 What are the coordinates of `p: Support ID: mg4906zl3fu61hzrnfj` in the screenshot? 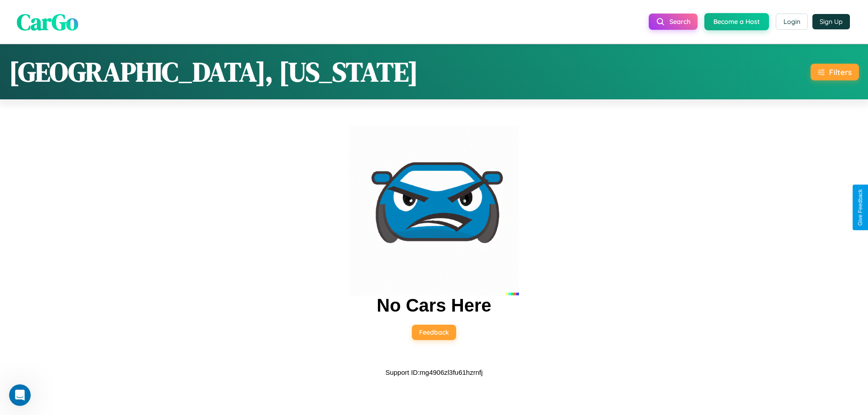 It's located at (433, 372).